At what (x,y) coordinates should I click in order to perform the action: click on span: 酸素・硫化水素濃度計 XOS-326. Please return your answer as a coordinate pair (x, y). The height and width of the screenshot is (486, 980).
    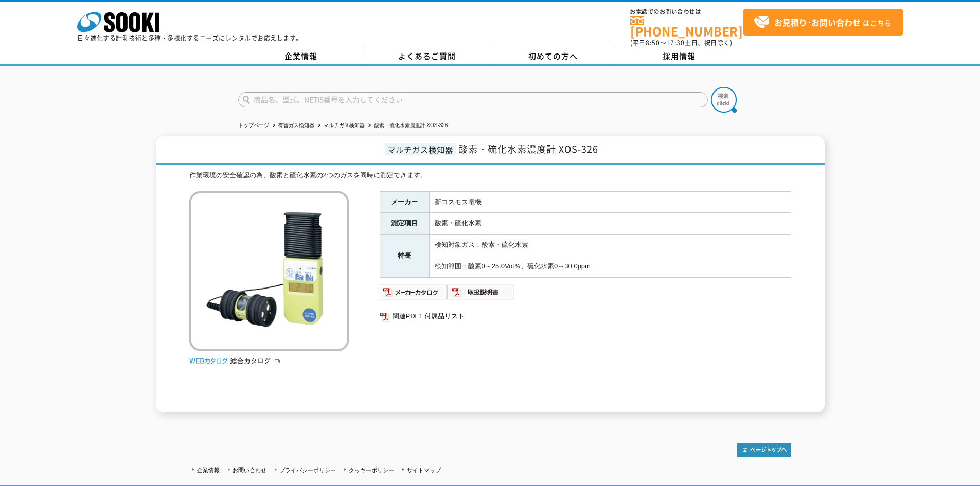
    Looking at the image, I should click on (528, 148).